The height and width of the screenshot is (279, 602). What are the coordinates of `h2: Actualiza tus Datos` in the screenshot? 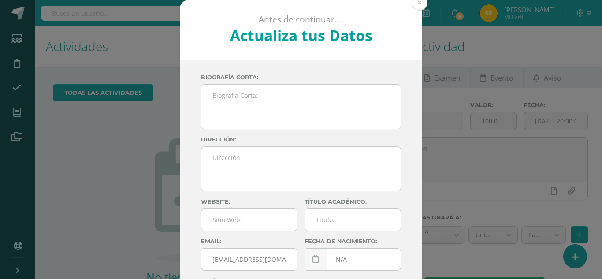 It's located at (301, 35).